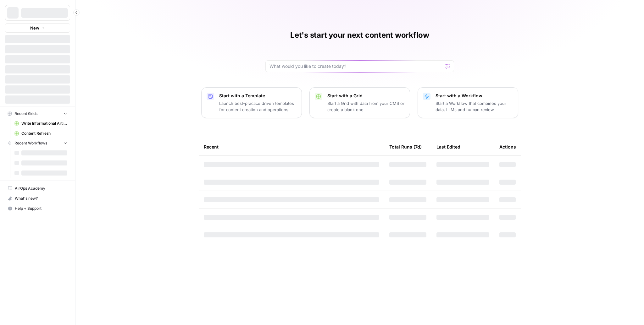  I want to click on p: Launch best-practice driven templates for content creation and operations, so click(258, 106).